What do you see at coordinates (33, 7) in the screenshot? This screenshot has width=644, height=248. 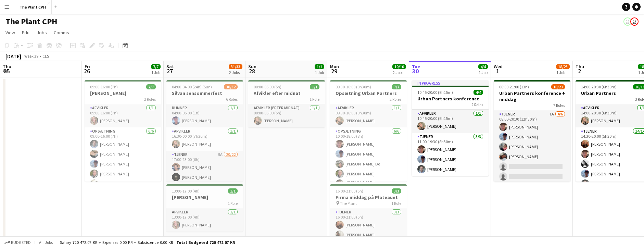 I see `button: The Plant CPH` at bounding box center [33, 7].